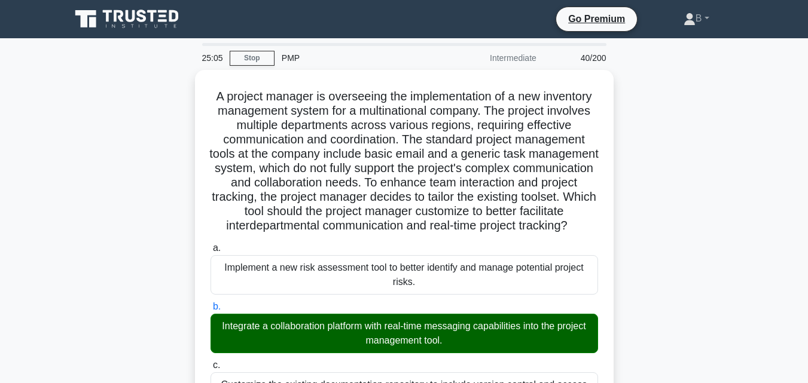 This screenshot has height=383, width=808. What do you see at coordinates (578, 58) in the screenshot?
I see `div: 40/200` at bounding box center [578, 58].